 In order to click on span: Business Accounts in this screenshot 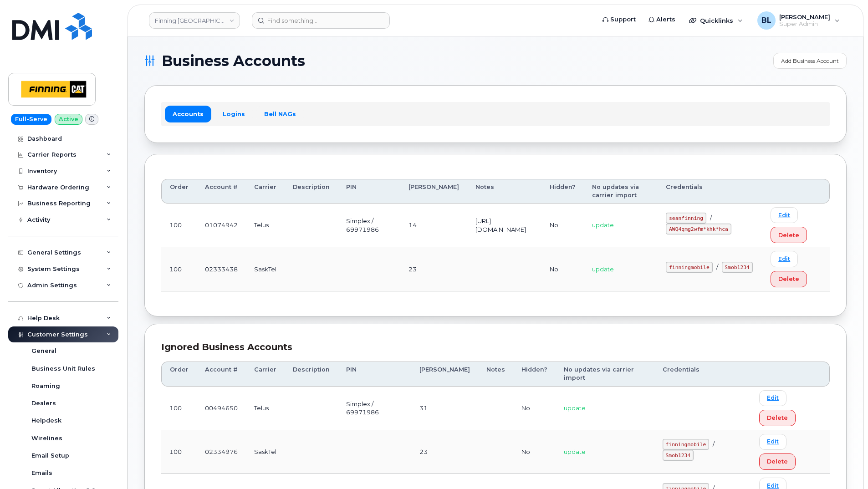, I will do `click(233, 61)`.